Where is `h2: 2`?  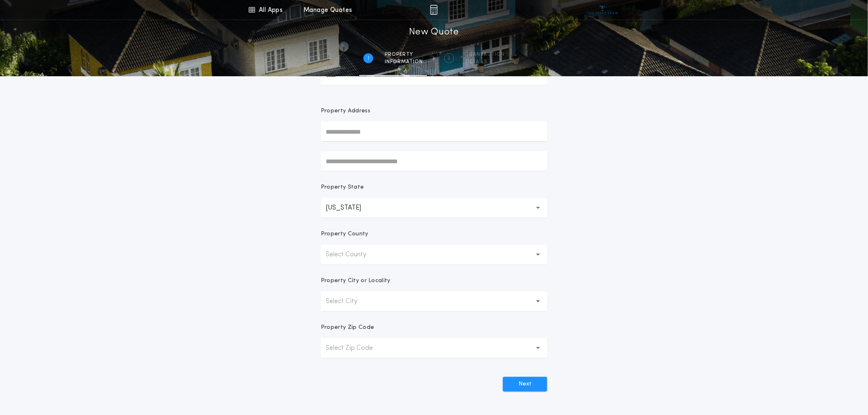 h2: 2 is located at coordinates (449, 58).